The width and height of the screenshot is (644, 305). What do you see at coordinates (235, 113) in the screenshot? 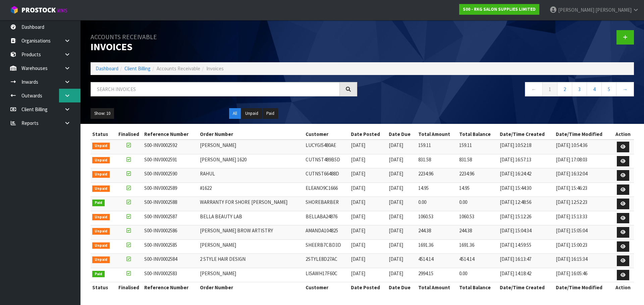
I see `button: All` at bounding box center [235, 113].